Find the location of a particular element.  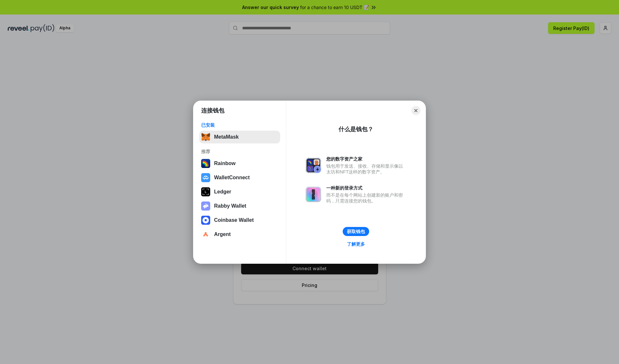

div: 钱包用于发送、接收、存储和显示像以太坊和NFT这样的数字资产。 is located at coordinates (366, 169).